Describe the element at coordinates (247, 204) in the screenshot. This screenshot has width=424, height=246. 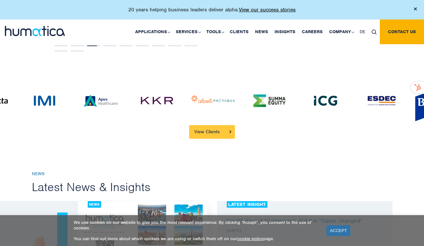
I see `div: LATEST INSIGHT` at that location.